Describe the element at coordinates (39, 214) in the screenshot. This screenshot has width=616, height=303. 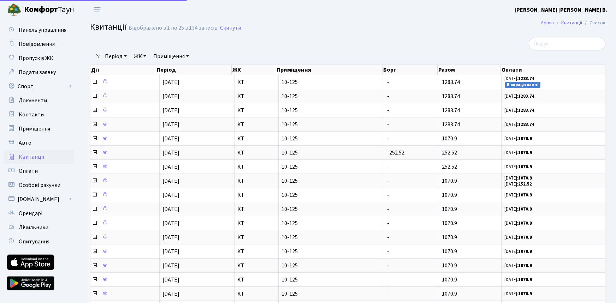
I see `a: Орендарі` at that location.